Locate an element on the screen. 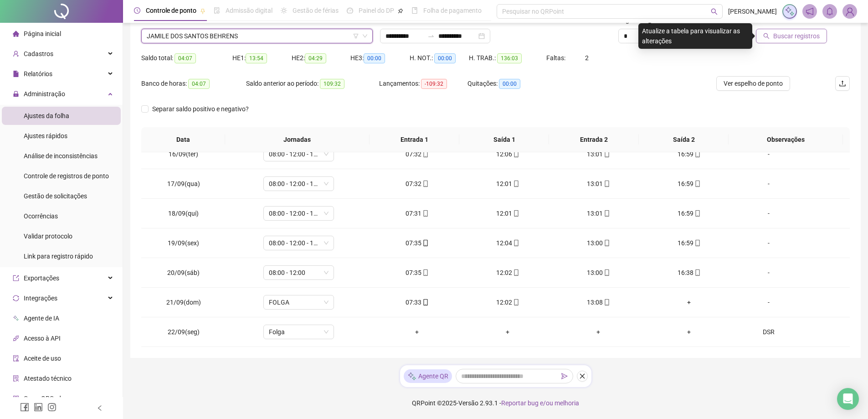 Image resolution: width=868 pixels, height=419 pixels. span: Aceite de uso is located at coordinates (42, 358).